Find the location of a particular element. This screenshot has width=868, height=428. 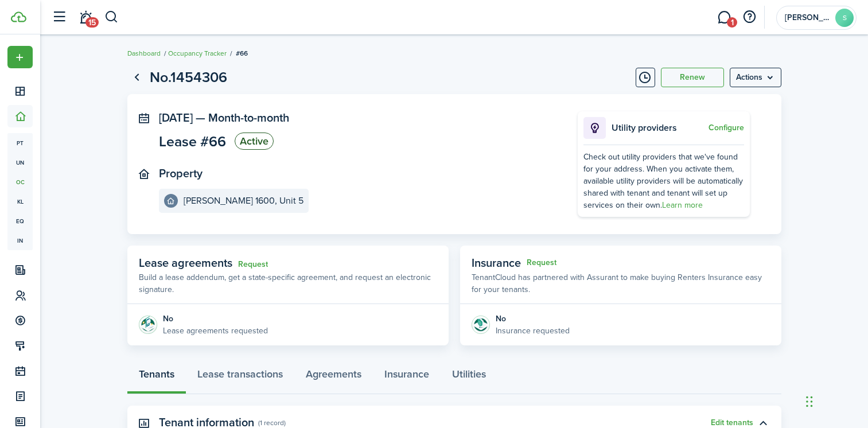

img: Insurance protection is located at coordinates (481, 325).